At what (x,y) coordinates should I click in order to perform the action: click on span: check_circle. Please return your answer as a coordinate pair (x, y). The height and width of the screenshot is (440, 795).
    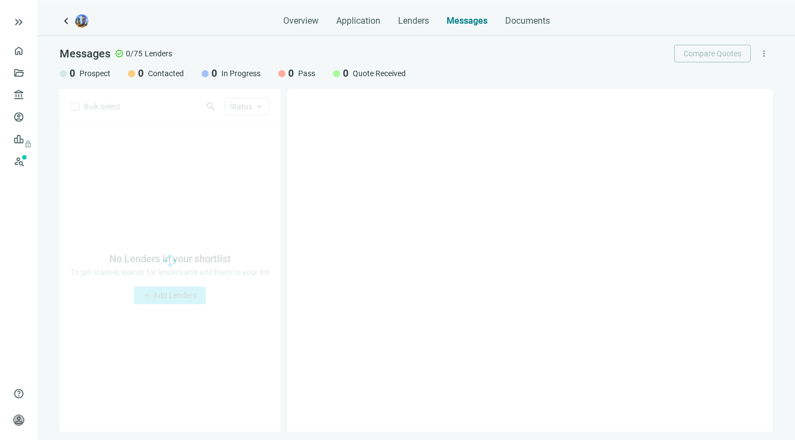
    Looking at the image, I should click on (119, 54).